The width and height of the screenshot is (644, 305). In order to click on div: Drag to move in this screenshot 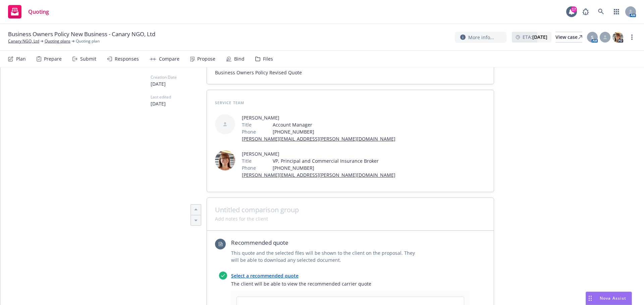, I will do `click(590, 298)`.